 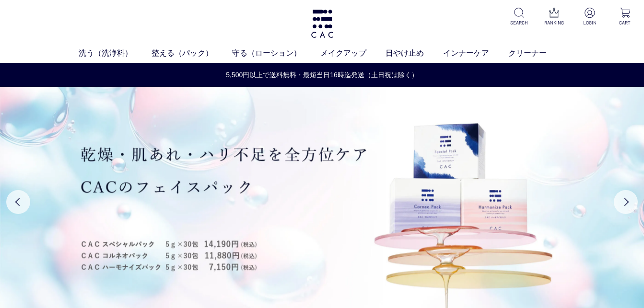 I want to click on p: LOGIN, so click(x=589, y=23).